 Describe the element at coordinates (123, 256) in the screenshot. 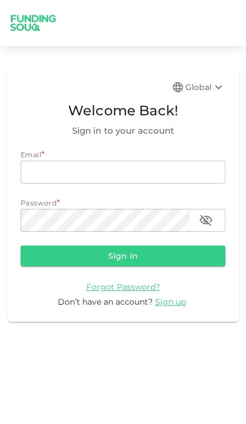

I see `button: Sign in` at that location.